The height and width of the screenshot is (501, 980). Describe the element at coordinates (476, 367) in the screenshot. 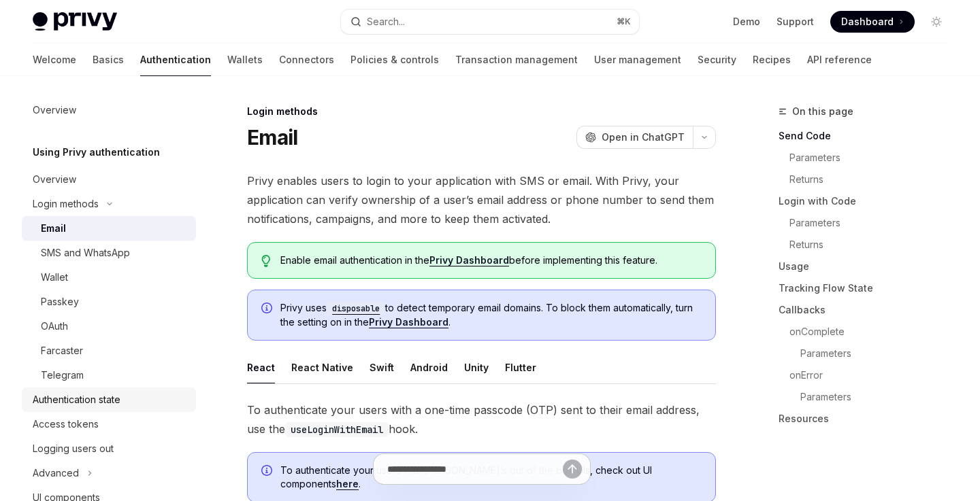

I see `button: Unity` at that location.